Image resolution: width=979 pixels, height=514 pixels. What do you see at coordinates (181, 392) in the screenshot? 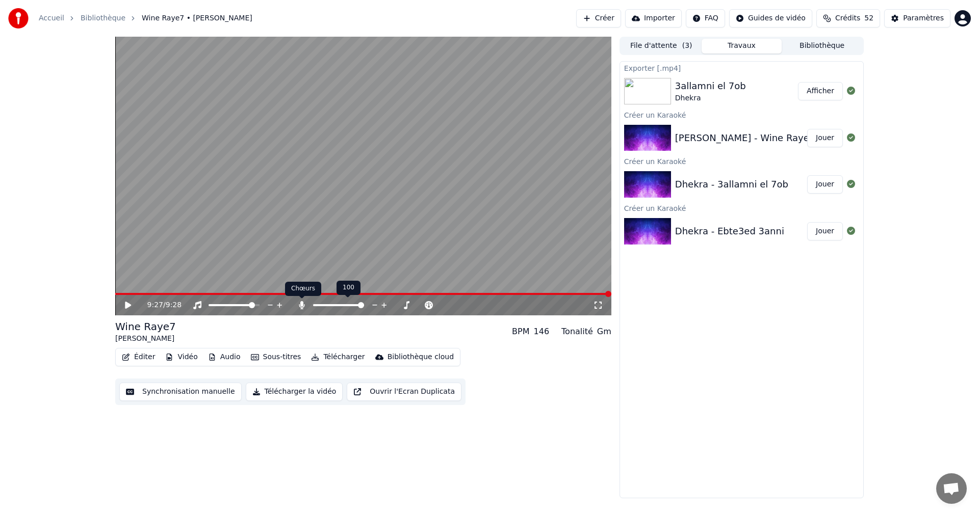
I see `button: Synchronisation manuelle` at bounding box center [181, 392].